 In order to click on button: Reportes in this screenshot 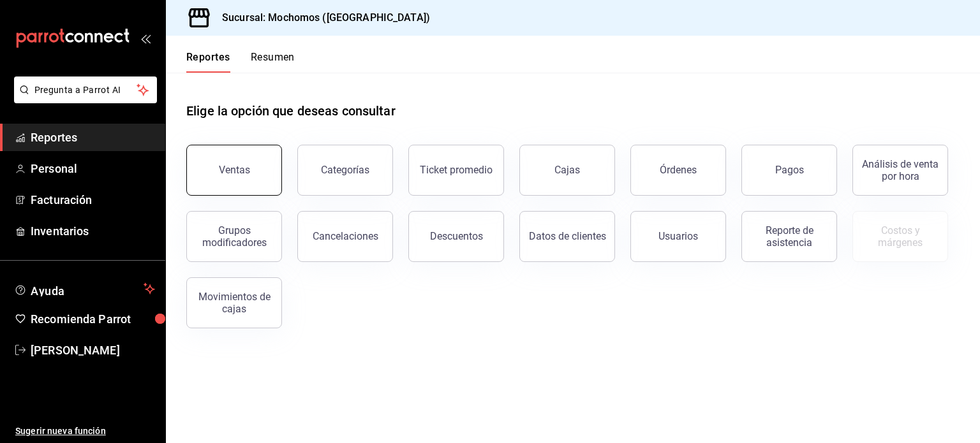, I will do `click(208, 62)`.